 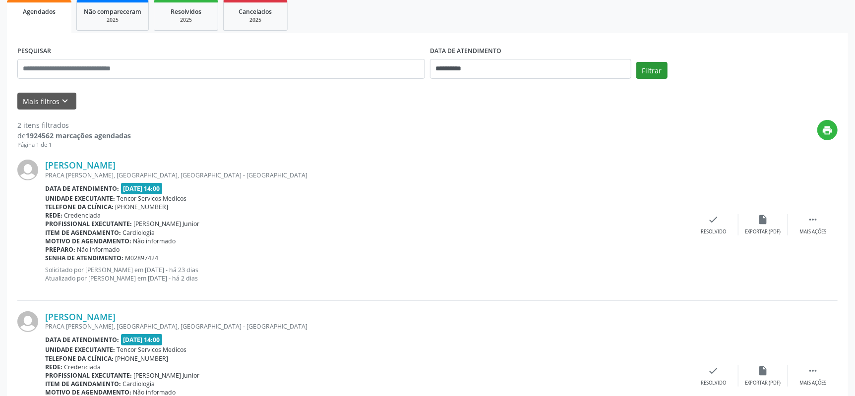 What do you see at coordinates (827, 130) in the screenshot?
I see `i: print` at bounding box center [827, 130].